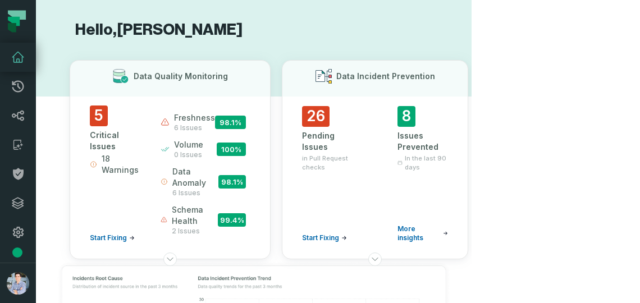  I want to click on a: More insights, so click(423, 234).